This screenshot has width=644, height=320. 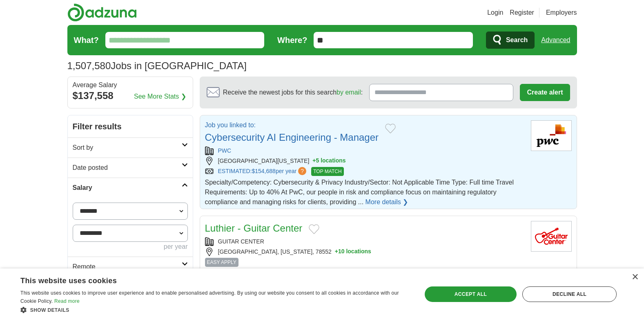 What do you see at coordinates (127, 266) in the screenshot?
I see `h2: Remote` at bounding box center [127, 266].